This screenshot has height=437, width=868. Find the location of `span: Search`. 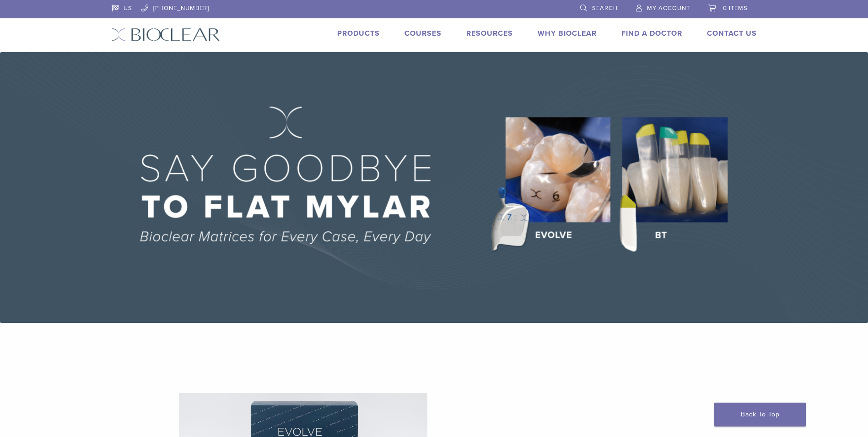

span: Search is located at coordinates (605, 8).